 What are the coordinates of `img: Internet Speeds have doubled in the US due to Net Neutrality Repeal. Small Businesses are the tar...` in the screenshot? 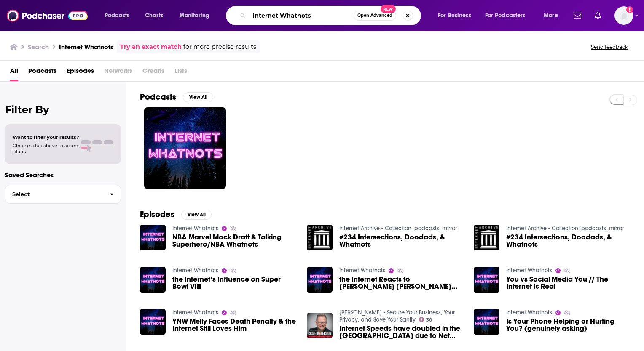 It's located at (319, 326).